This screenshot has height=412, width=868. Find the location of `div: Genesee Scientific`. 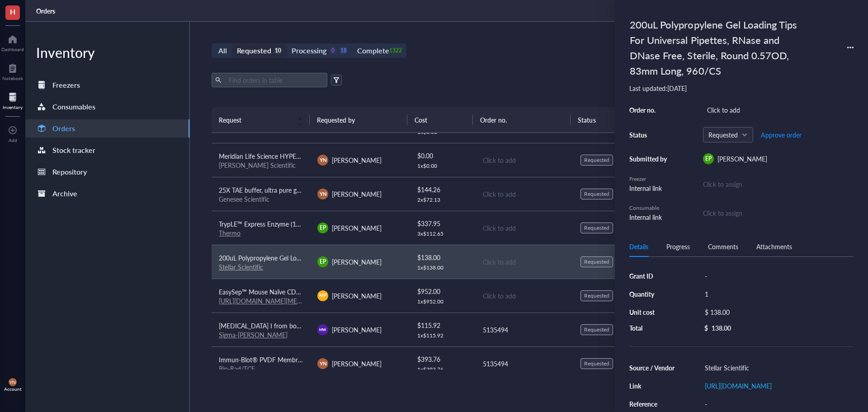

div: Genesee Scientific is located at coordinates (261, 199).